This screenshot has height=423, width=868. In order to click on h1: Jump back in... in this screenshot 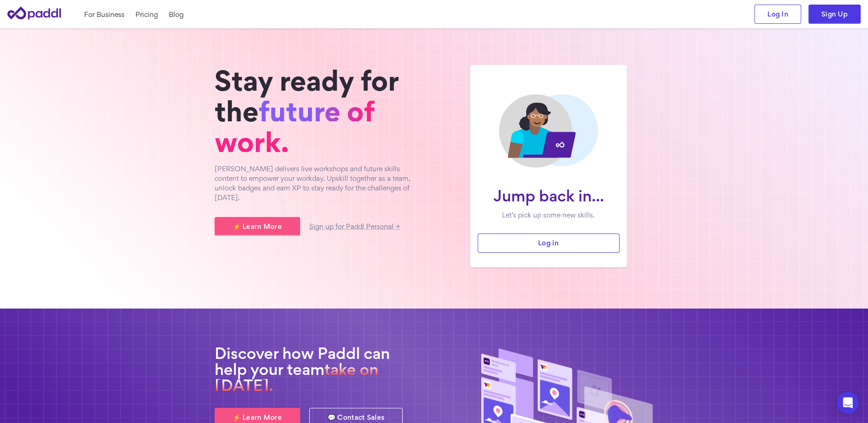, I will do `click(549, 195)`.